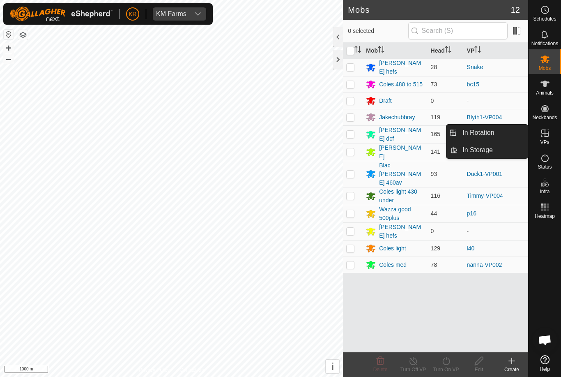  I want to click on div: dropdown trigger, so click(198, 14).